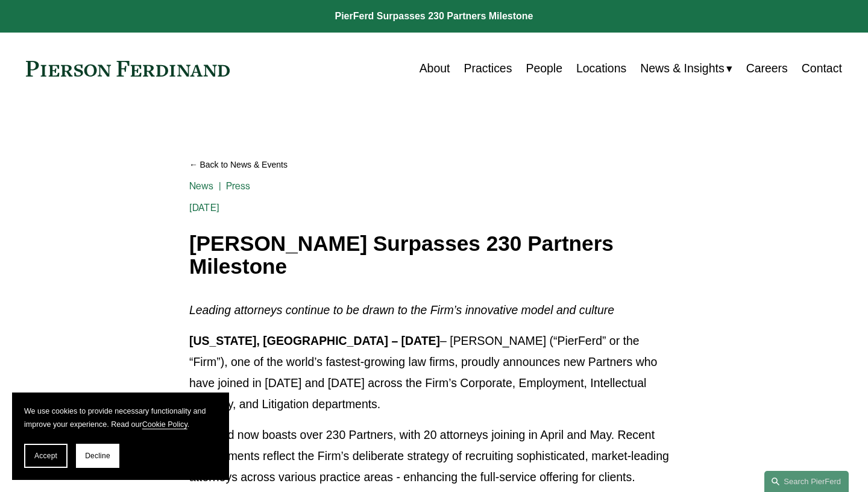 The width and height of the screenshot is (868, 492). Describe the element at coordinates (601, 68) in the screenshot. I see `a: Locations` at that location.